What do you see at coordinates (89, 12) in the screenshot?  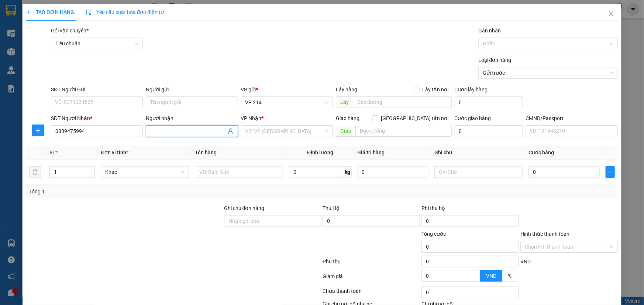 I see `img: icon` at bounding box center [89, 12].